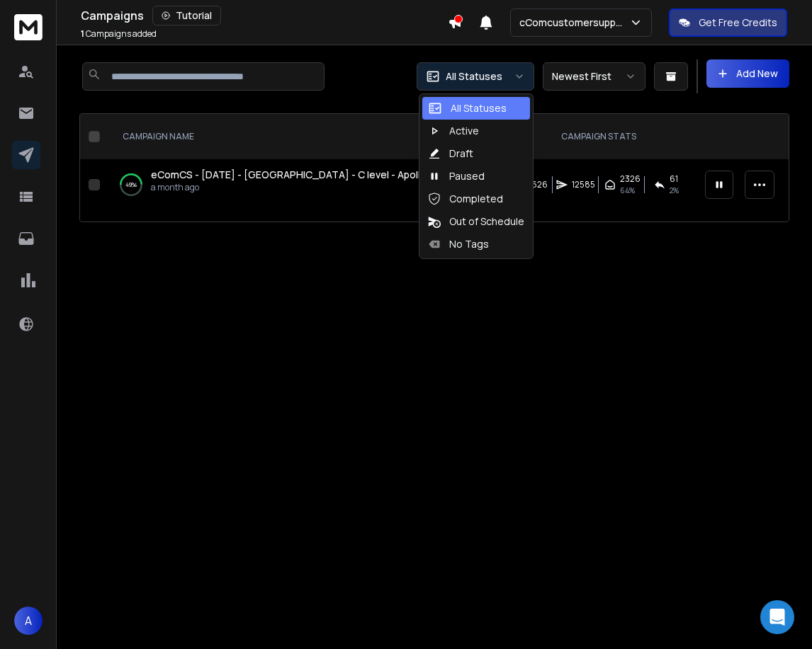 The width and height of the screenshot is (812, 649). I want to click on span: 2326, so click(630, 179).